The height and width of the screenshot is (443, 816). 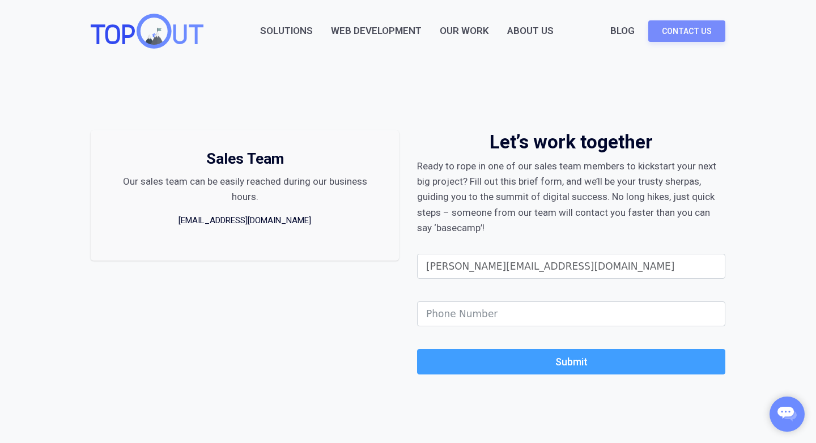 What do you see at coordinates (571, 314) in the screenshot?
I see `input: Phone` at bounding box center [571, 314].